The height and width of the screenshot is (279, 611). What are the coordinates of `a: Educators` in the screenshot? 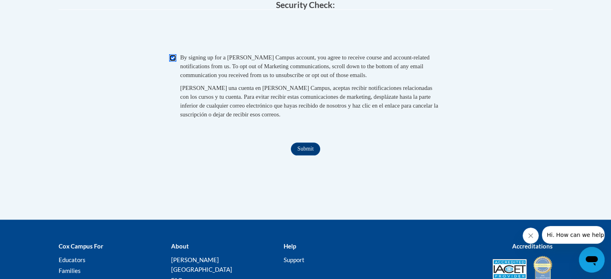 It's located at (72, 260).